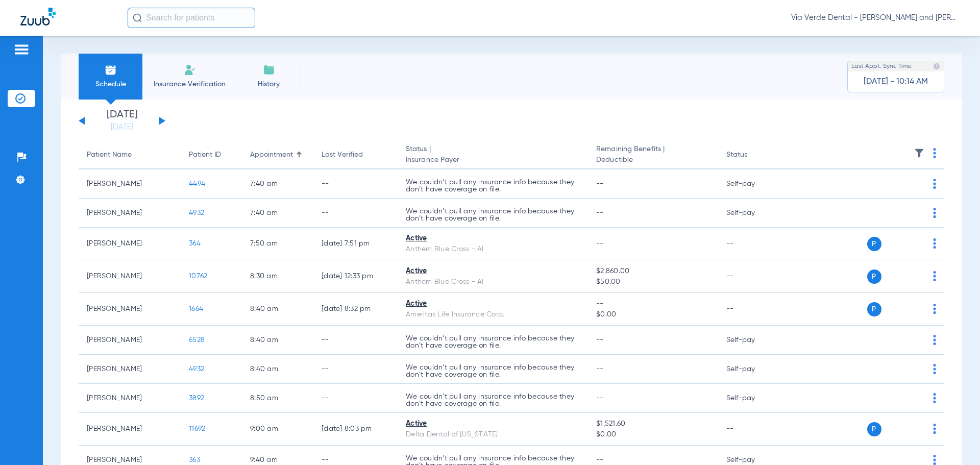 The height and width of the screenshot is (465, 980). What do you see at coordinates (190, 70) in the screenshot?
I see `img: Manual Insurance Verification` at bounding box center [190, 70].